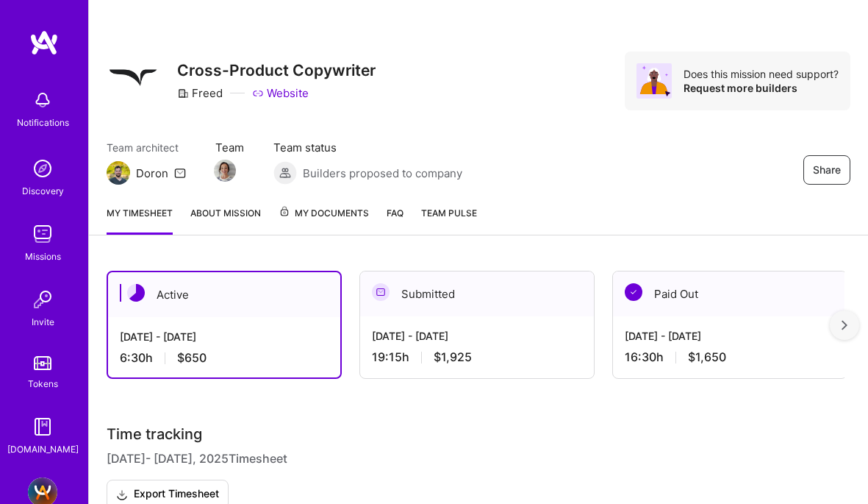 The width and height of the screenshot is (868, 504). Describe the element at coordinates (368, 147) in the screenshot. I see `span: Team status` at that location.